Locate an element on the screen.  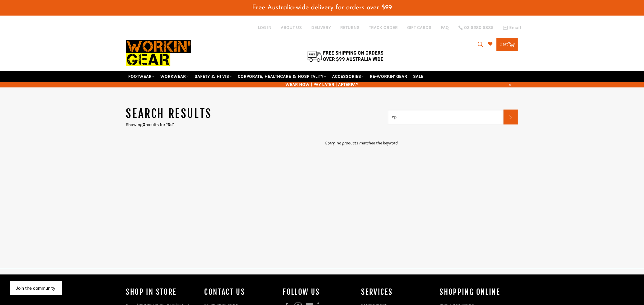
a: SAFETY & HI VIS is located at coordinates (214, 76).